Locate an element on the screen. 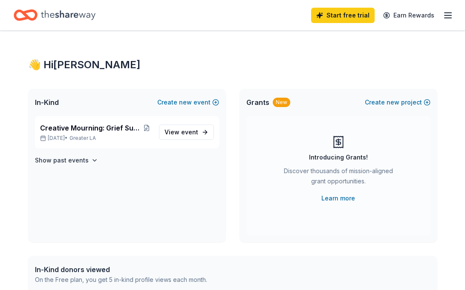 The height and width of the screenshot is (290, 465). div: In-Kind donors viewed is located at coordinates (121, 269).